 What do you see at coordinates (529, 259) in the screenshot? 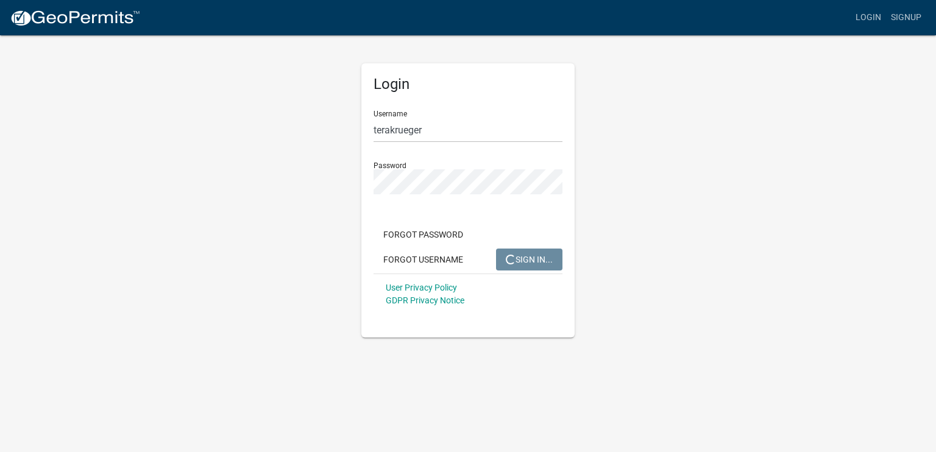
I see `span: SIGN IN...` at bounding box center [529, 259].